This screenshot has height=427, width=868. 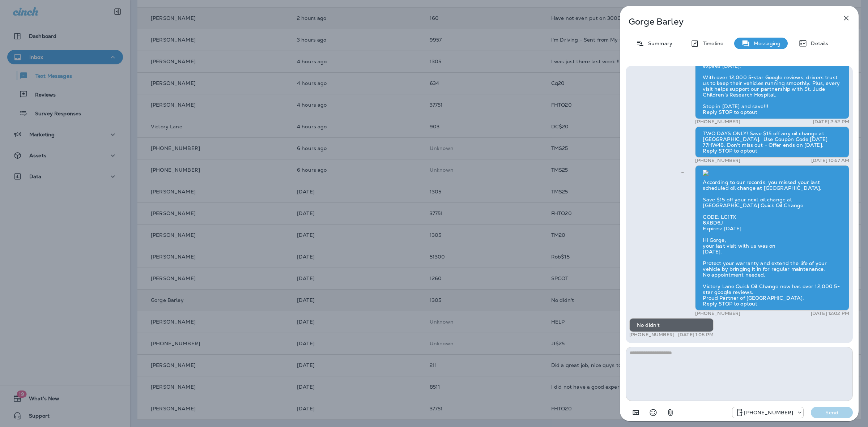 What do you see at coordinates (671, 325) in the screenshot?
I see `div: No didn't` at bounding box center [671, 325].